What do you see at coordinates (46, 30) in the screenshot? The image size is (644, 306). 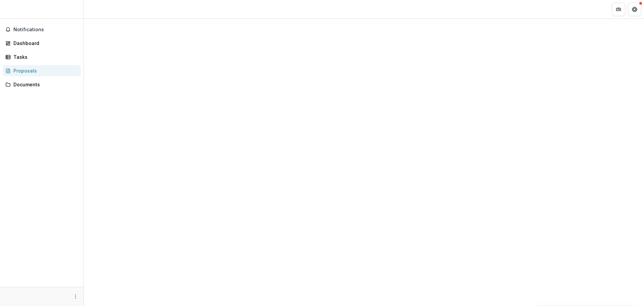 I see `span: Notifications` at bounding box center [46, 30].